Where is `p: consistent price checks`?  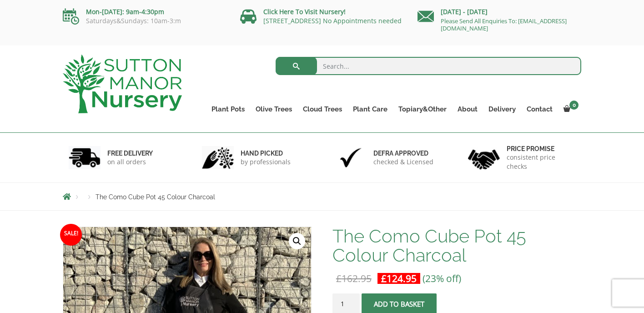
p: consistent price checks is located at coordinates (541, 162).